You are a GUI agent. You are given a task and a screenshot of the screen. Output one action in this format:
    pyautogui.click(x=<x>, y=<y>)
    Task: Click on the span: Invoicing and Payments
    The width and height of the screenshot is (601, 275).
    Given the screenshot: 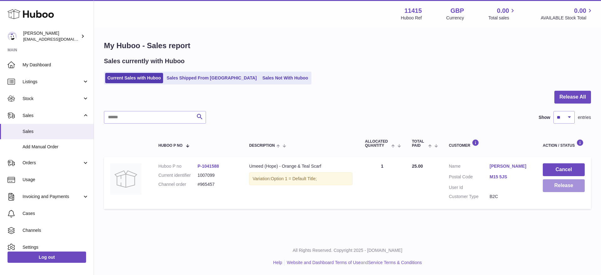 What is the action you would take?
    pyautogui.click(x=52, y=196)
    